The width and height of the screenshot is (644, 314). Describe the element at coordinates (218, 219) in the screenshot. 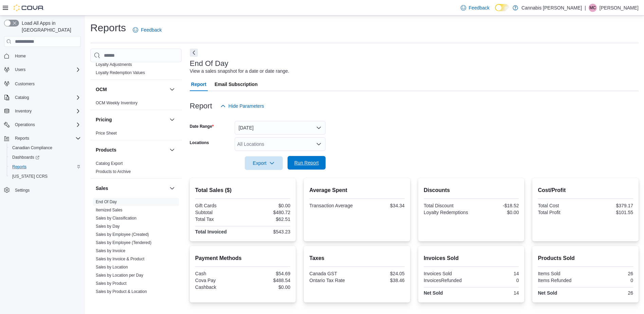

I see `div: Total Tax` at that location.